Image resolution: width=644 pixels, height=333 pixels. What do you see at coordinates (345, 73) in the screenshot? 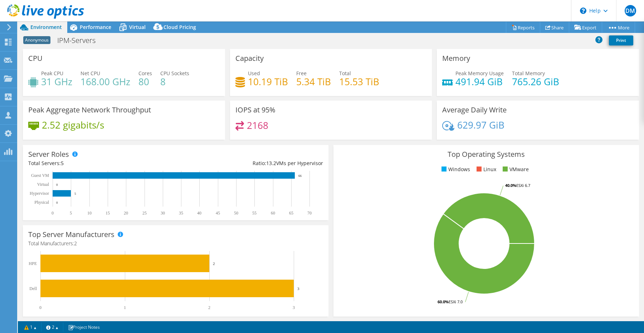
I see `span: Total` at bounding box center [345, 73].